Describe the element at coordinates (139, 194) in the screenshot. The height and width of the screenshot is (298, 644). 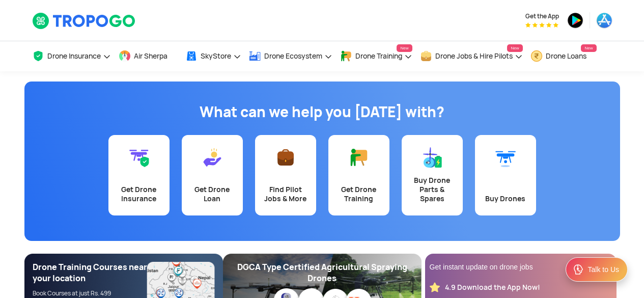
I see `div: Get Drone Insurance` at that location.